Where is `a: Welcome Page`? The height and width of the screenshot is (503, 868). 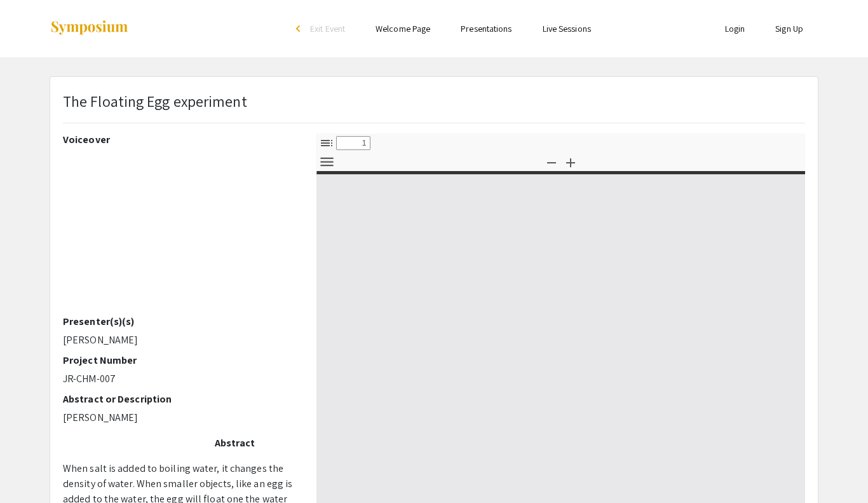
a: Welcome Page is located at coordinates (403, 28).